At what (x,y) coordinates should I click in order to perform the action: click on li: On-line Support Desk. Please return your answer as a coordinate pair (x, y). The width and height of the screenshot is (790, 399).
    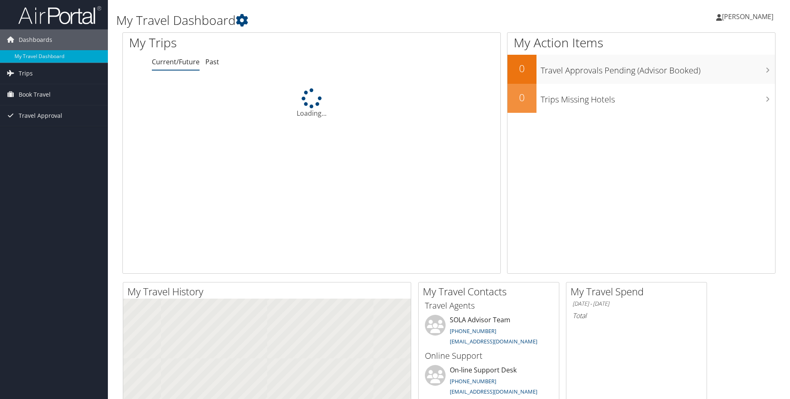
    Looking at the image, I should click on (489, 382).